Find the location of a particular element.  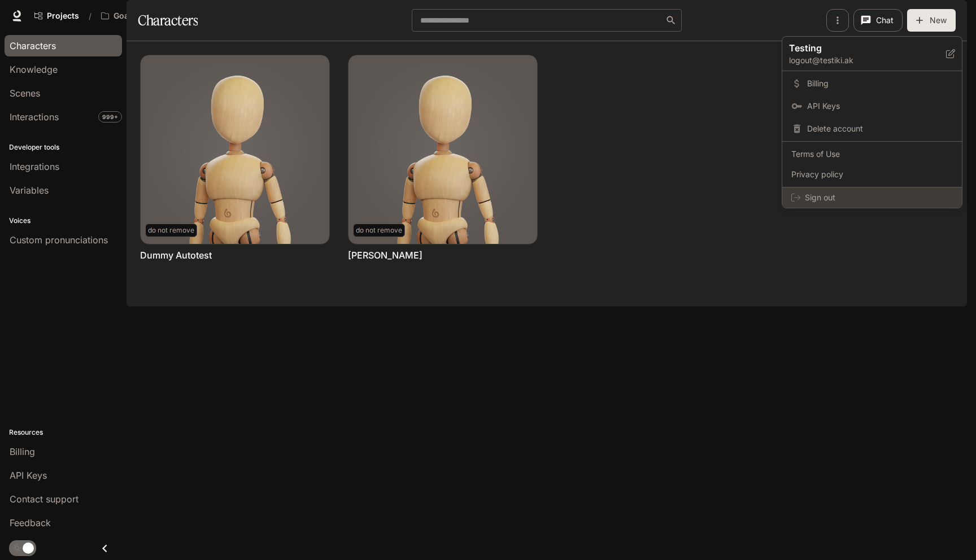

a: Privacy policy is located at coordinates (872, 175).